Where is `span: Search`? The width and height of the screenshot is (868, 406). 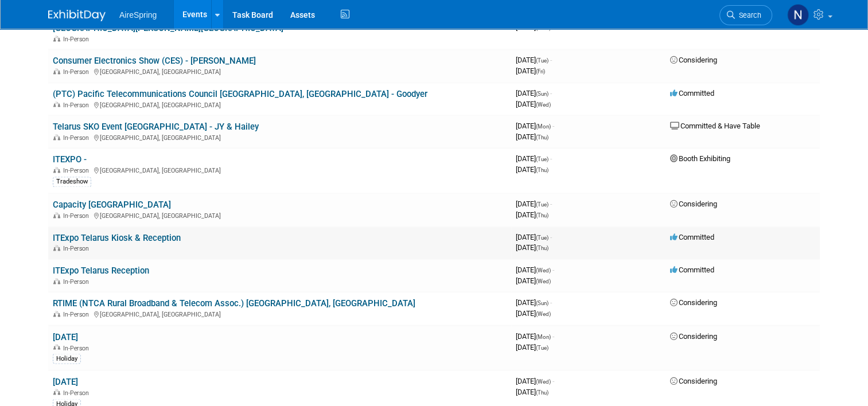 span: Search is located at coordinates (748, 15).